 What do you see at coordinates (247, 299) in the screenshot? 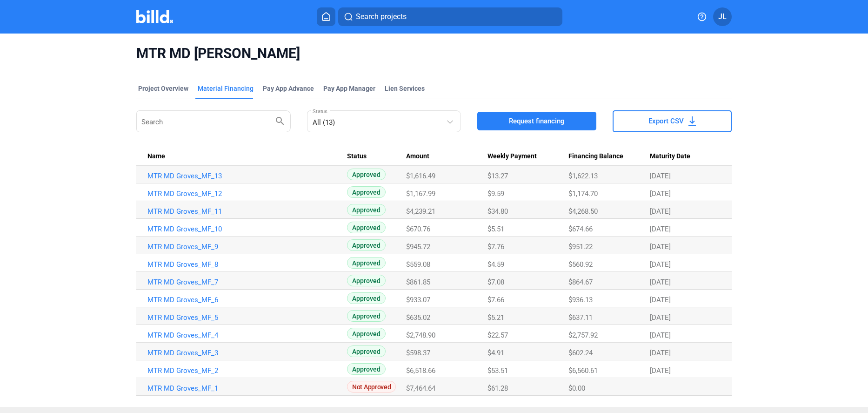
I see `a: MTR MD Groves_MF_6` at bounding box center [247, 299].